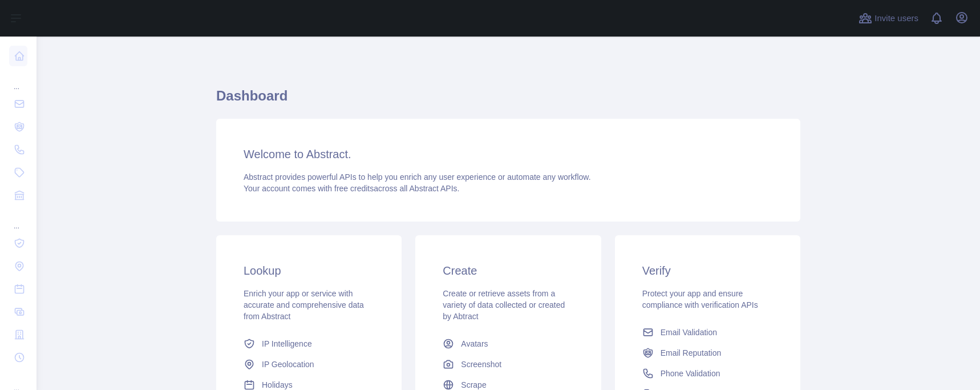  What do you see at coordinates (691, 353) in the screenshot?
I see `span: Email Reputation` at bounding box center [691, 353].